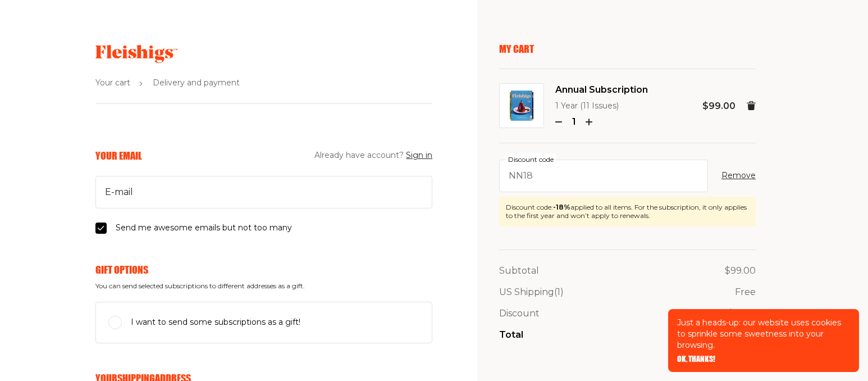 The image size is (868, 381). Describe the element at coordinates (113, 83) in the screenshot. I see `span: Your cart` at that location.